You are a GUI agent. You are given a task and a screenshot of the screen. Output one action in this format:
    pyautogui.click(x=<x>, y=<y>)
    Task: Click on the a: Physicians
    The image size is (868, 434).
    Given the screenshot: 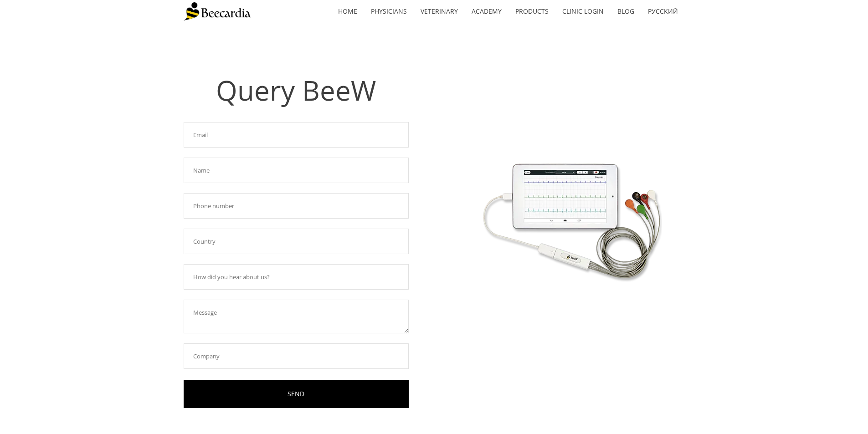 What is the action you would take?
    pyautogui.click(x=389, y=12)
    